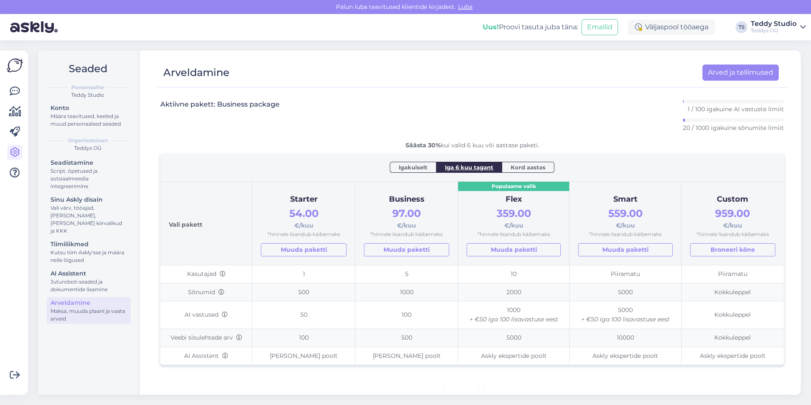 This screenshot has height=405, width=811. What do you see at coordinates (469, 167) in the screenshot?
I see `span: Iga 6 kuu tagant` at bounding box center [469, 167].